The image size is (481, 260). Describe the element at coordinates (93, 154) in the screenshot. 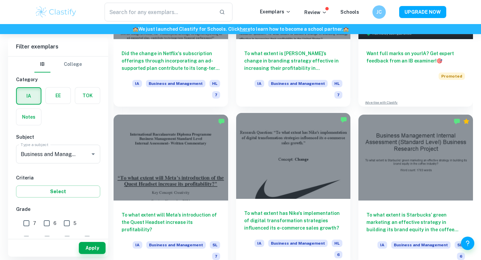

I see `button: Open` at that location.